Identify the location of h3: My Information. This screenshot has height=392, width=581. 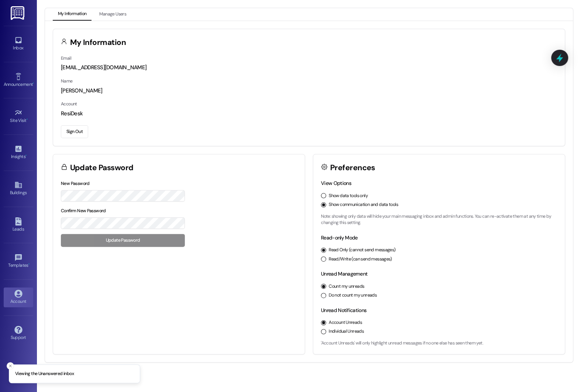
(98, 42).